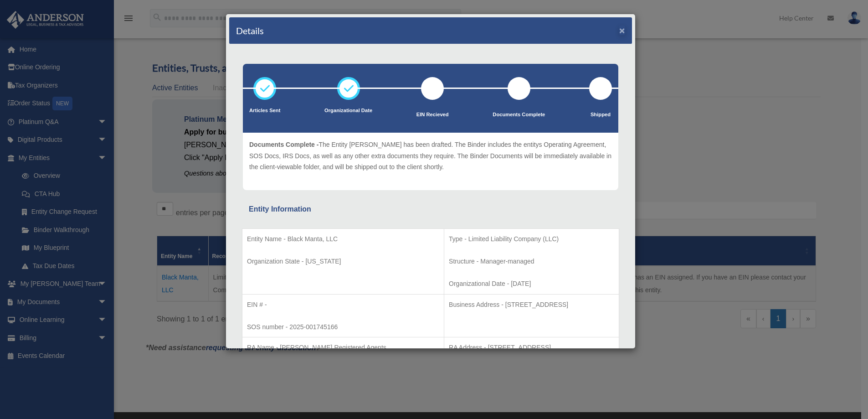 The width and height of the screenshot is (868, 419). I want to click on p: Articles Sent, so click(265, 110).